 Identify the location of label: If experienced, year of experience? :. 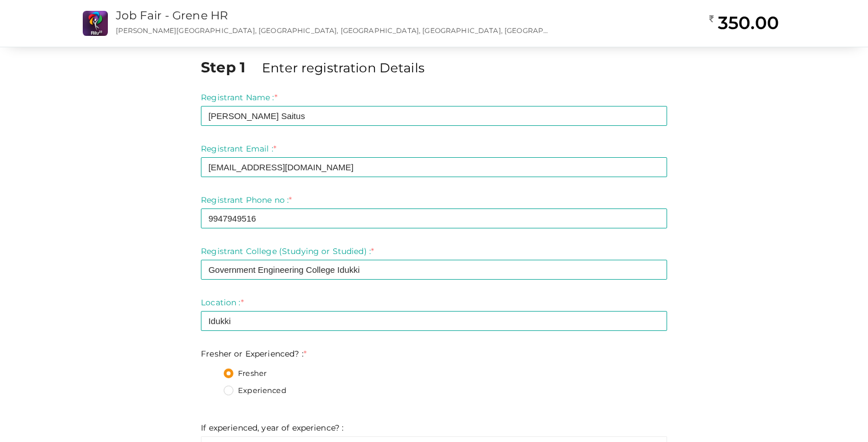
(272, 428).